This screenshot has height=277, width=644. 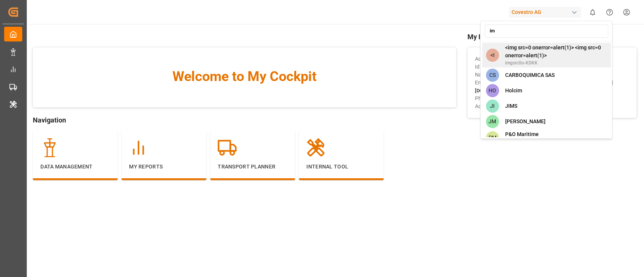 What do you see at coordinates (513, 90) in the screenshot?
I see `span: Holcim` at bounding box center [513, 90].